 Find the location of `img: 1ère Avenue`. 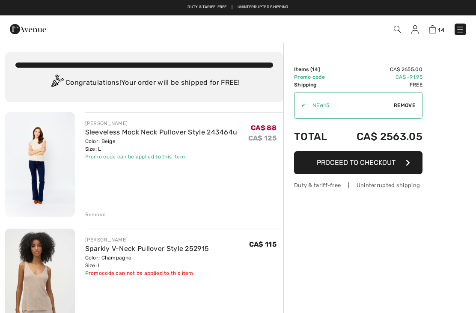

img: 1ère Avenue is located at coordinates (28, 29).